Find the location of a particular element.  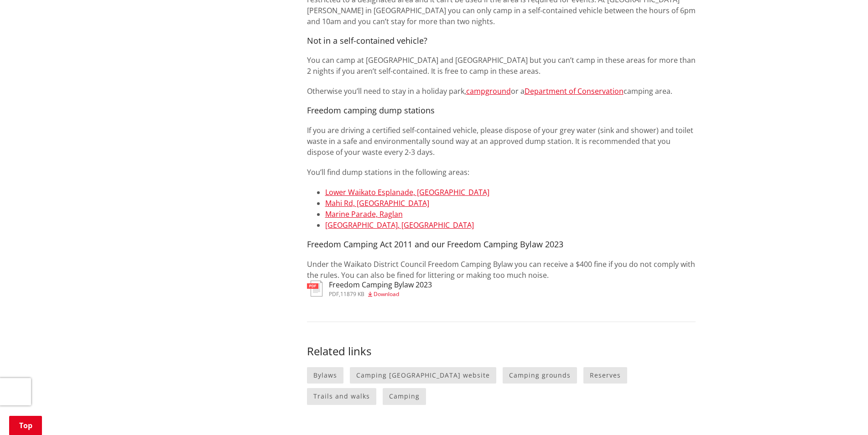

a: Camping grounds is located at coordinates (539, 376).